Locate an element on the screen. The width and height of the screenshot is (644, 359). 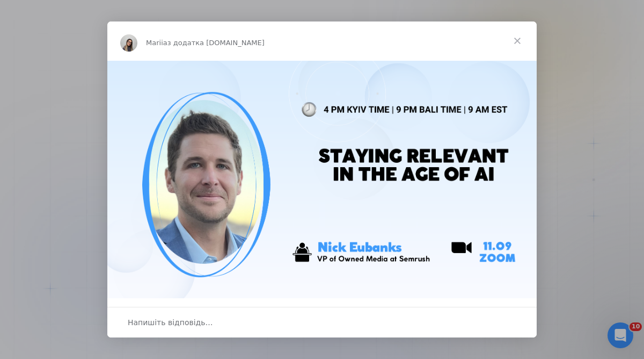
img: Profile image for Mariia is located at coordinates (129, 43).